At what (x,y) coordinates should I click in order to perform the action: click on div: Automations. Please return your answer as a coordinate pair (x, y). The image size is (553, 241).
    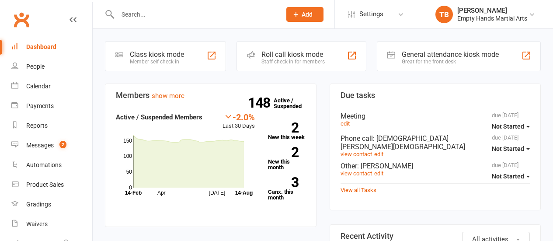
    Looking at the image, I should click on (44, 165).